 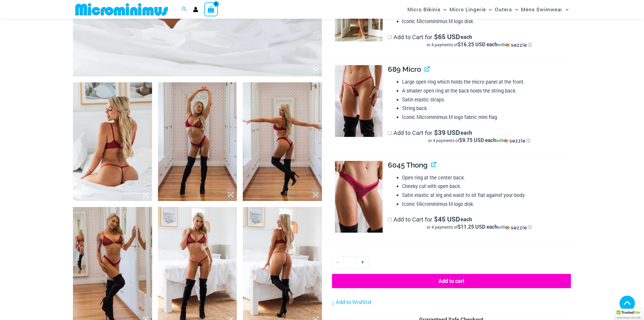 I want to click on img: Guilty Pleasures Red 1045 Bra 689 Micro, so click(x=112, y=142).